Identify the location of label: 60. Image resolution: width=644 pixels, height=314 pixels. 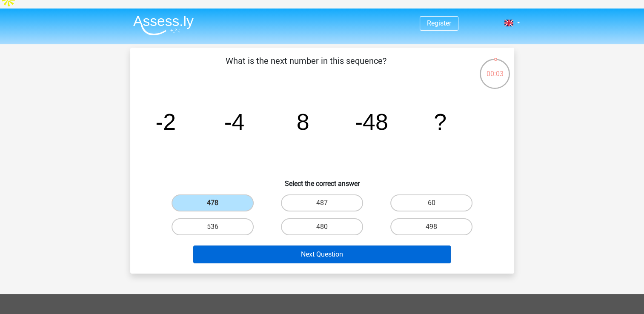
(431, 203).